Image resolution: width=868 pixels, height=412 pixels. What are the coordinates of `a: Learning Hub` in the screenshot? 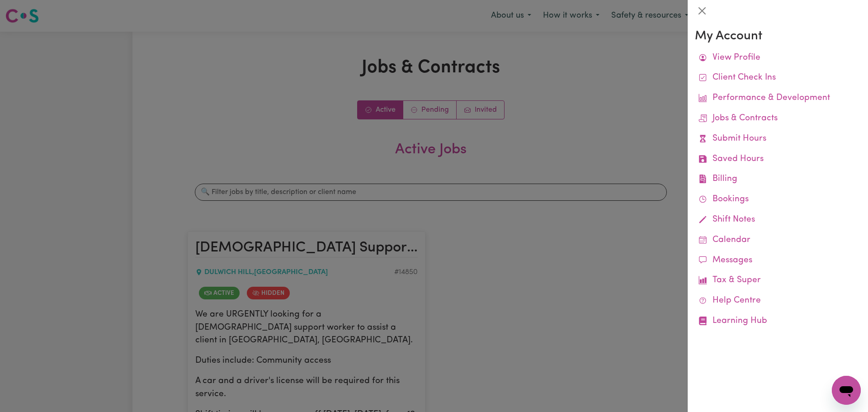 It's located at (778, 322).